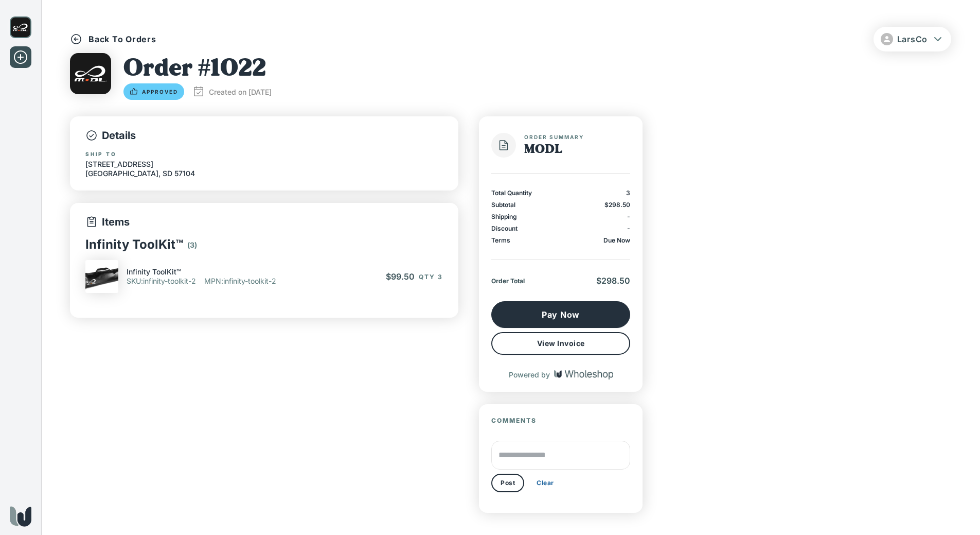 This screenshot has width=980, height=535. I want to click on p: Terms, so click(500, 240).